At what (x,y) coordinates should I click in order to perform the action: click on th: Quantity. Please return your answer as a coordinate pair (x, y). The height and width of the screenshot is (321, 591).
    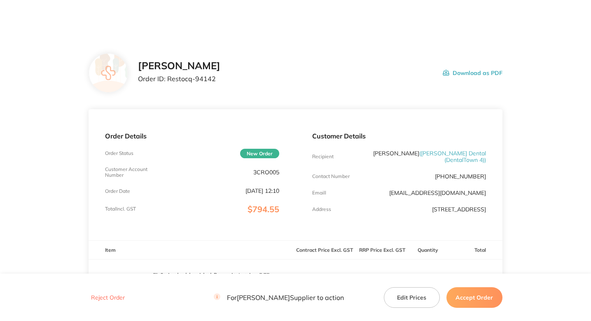
    Looking at the image, I should click on (428, 250).